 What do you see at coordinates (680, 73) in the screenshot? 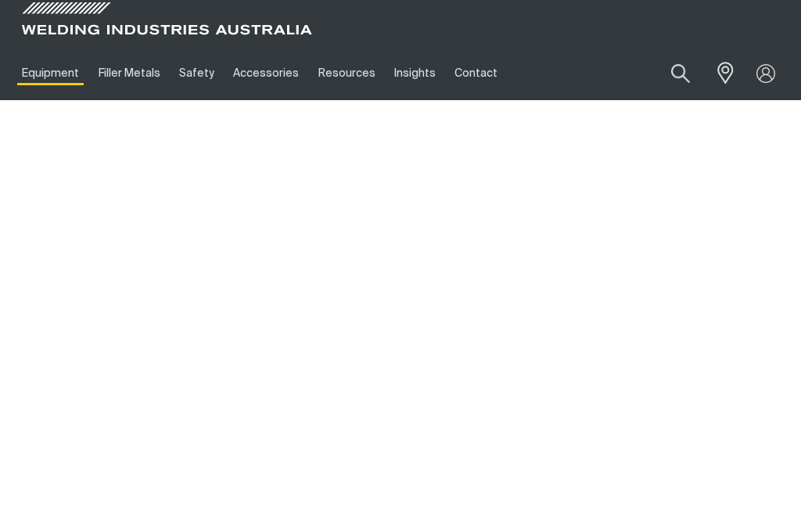
I see `button: Search products` at bounding box center [680, 73].